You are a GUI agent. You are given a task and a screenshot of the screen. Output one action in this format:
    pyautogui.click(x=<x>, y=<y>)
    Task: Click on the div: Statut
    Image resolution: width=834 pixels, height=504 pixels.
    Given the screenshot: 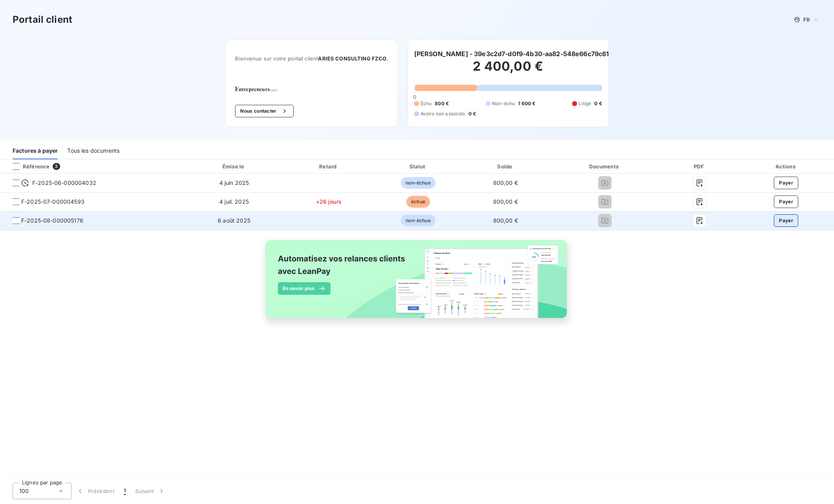 What is the action you would take?
    pyautogui.click(x=418, y=167)
    